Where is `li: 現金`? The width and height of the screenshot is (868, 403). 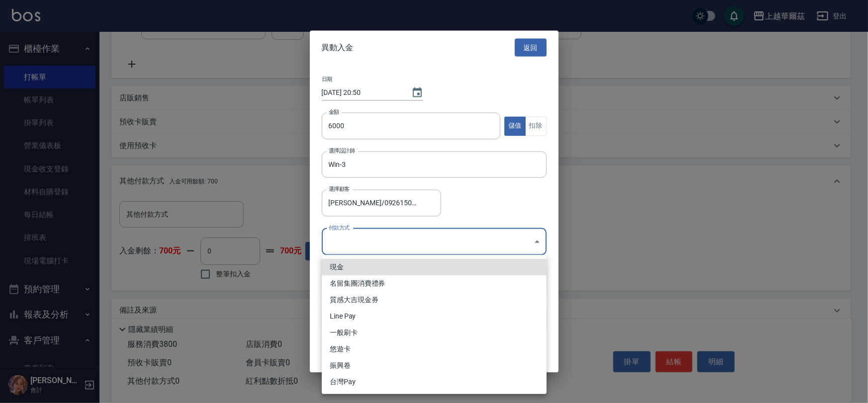
li: 現金 is located at coordinates (434, 266).